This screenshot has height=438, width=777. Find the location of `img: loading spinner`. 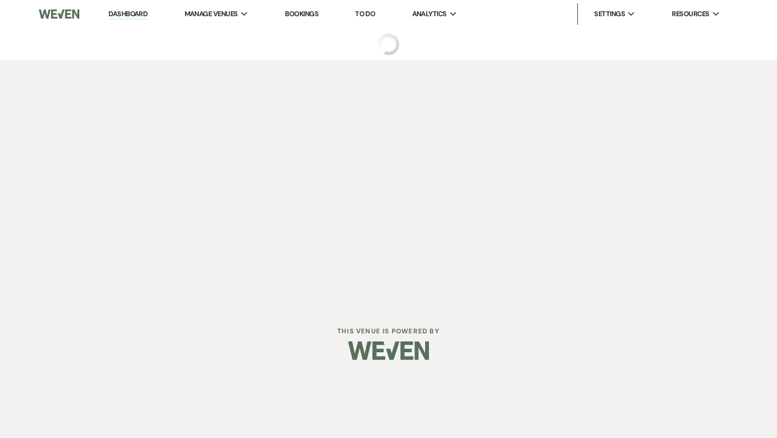

img: loading spinner is located at coordinates (388, 44).